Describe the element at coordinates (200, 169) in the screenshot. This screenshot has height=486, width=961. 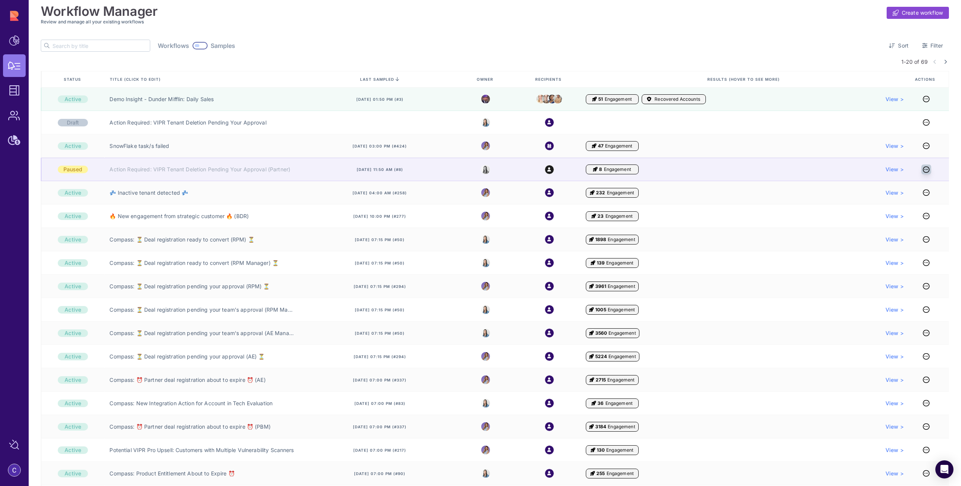
I see `a: Action Required: VIPR Tenant Deletion Pending Your Approval (Partner)` at that location.